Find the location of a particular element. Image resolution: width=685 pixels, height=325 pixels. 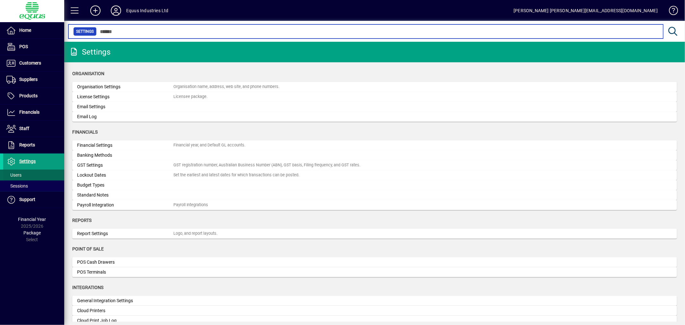

div: Organisation name, address, web site, and phone numbers. is located at coordinates (226, 87).